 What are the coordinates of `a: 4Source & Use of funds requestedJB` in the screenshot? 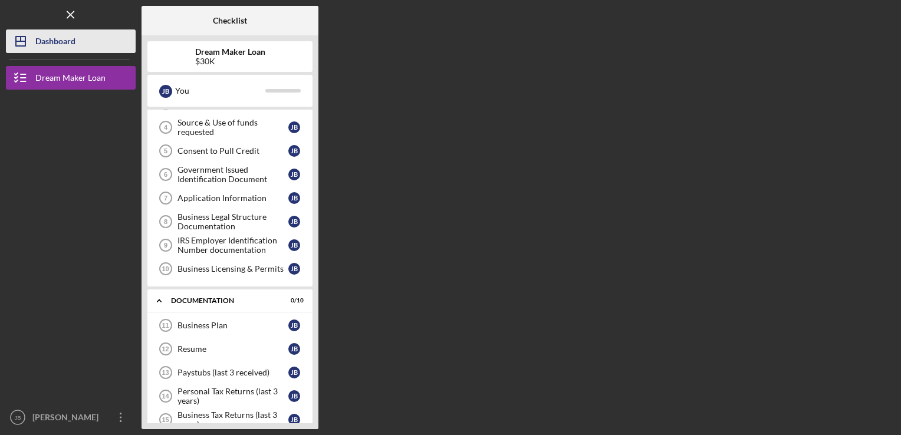 It's located at (230, 127).